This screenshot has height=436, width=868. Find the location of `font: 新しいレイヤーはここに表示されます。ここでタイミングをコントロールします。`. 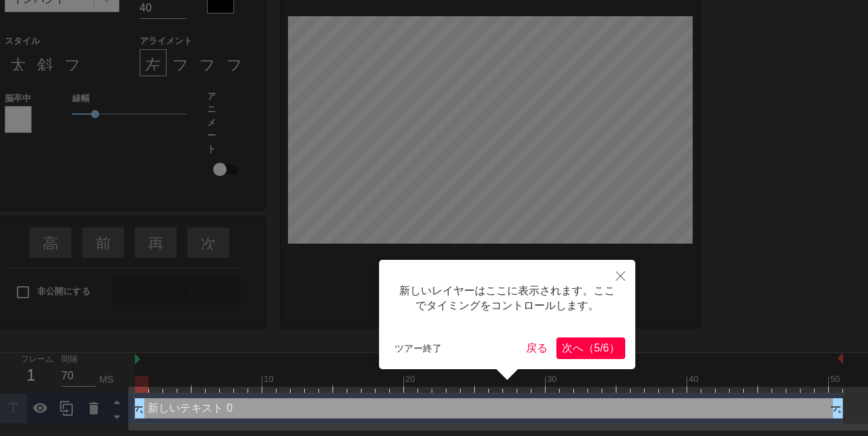

font: 新しいレイヤーはここに表示されます。ここでタイミングをコントロールします。 is located at coordinates (507, 298).